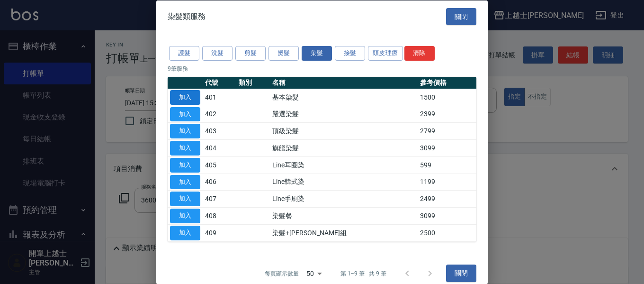 The image size is (644, 284). I want to click on th: 代號, so click(219, 83).